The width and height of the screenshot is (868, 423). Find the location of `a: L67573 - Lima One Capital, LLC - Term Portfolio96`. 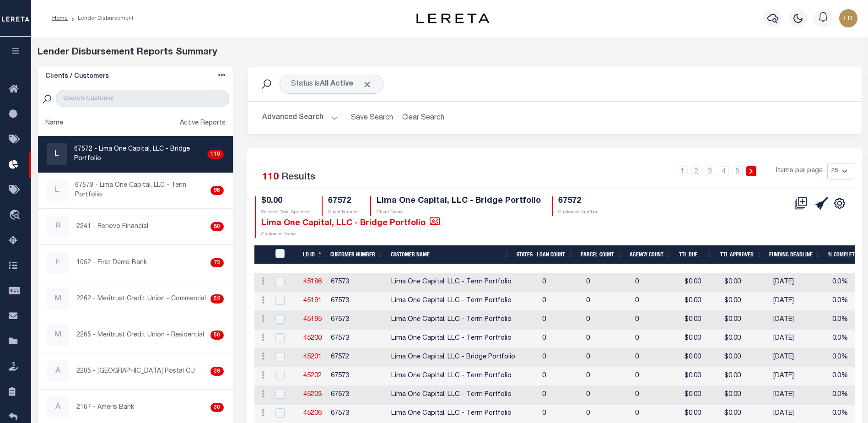

a: L67573 - Lima One Capital, LLC - Term Portfolio96 is located at coordinates (135, 191).